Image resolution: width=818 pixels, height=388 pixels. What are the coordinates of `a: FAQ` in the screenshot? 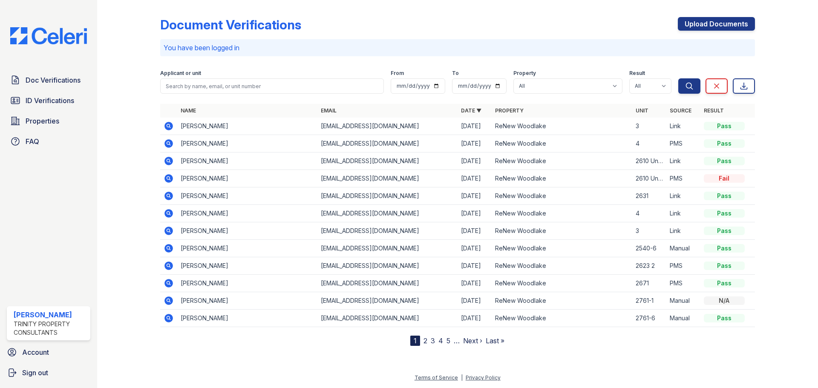 It's located at (49, 141).